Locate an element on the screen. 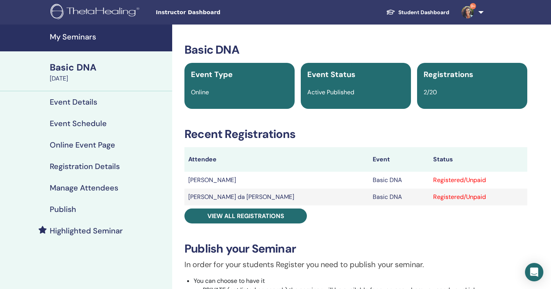 The width and height of the screenshot is (551, 289). h4: Manage Attendees is located at coordinates (84, 188).